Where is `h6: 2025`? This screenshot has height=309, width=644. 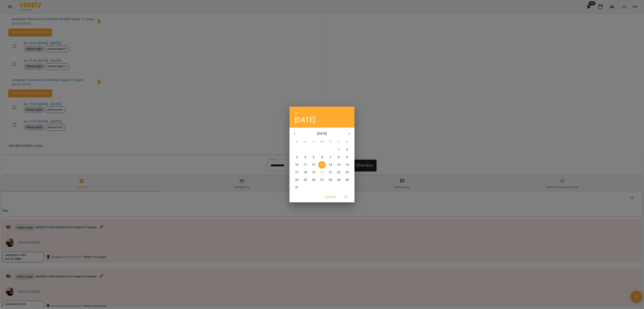 h6: 2025 is located at coordinates (298, 113).